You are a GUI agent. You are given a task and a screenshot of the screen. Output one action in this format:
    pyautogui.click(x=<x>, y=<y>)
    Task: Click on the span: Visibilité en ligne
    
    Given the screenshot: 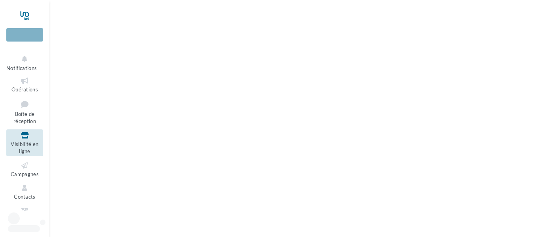 What is the action you would take?
    pyautogui.click(x=25, y=148)
    